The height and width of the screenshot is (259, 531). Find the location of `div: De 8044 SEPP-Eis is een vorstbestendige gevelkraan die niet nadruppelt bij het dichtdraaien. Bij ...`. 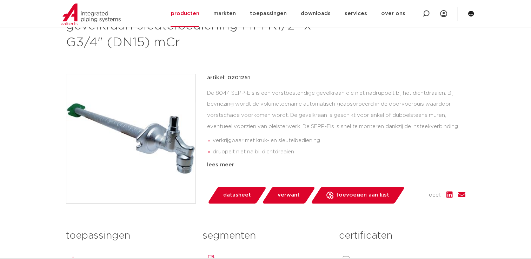

div: De 8044 SEPP-Eis is een vorstbestendige gevelkraan die niet nadruppelt bij het dichtdraaien. Bij ... is located at coordinates (336, 123).